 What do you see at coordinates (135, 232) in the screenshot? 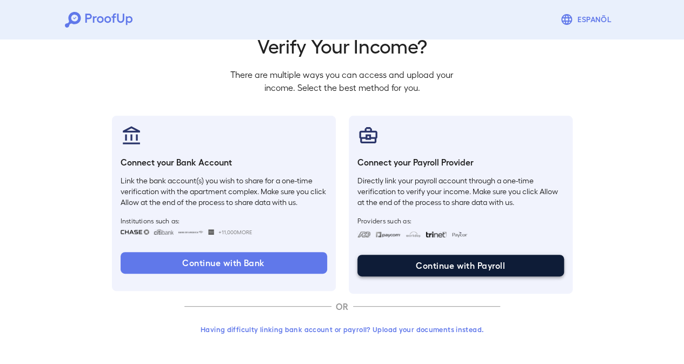
I see `img: chase.svg` at bounding box center [135, 232].